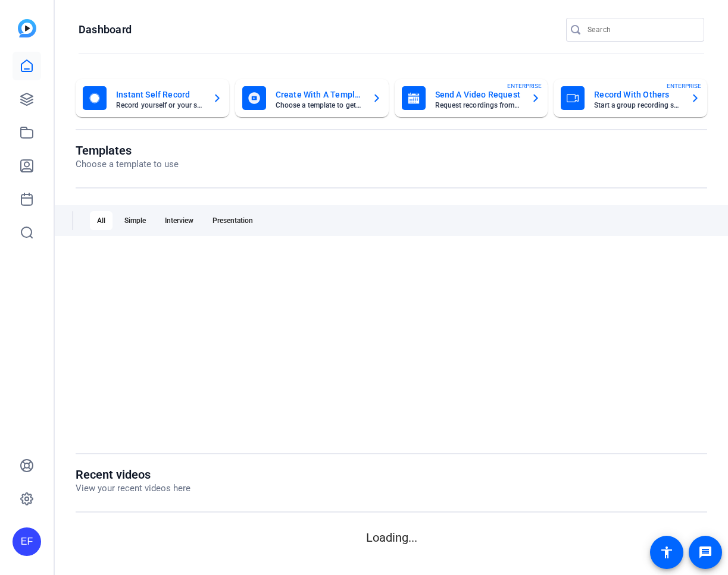 The height and width of the screenshot is (575, 728). Describe the element at coordinates (152, 98) in the screenshot. I see `button: Instant Self RecordRecord yourself or your screen` at that location.